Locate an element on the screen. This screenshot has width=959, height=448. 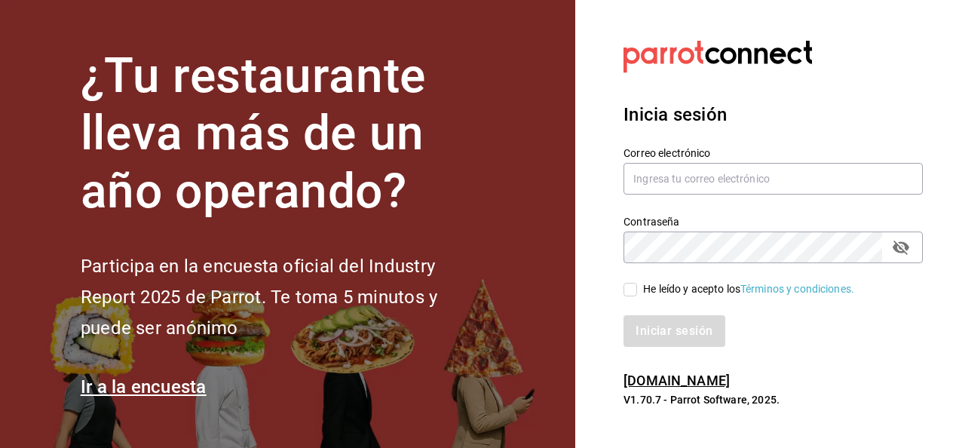
button: passwordField is located at coordinates (901, 247).